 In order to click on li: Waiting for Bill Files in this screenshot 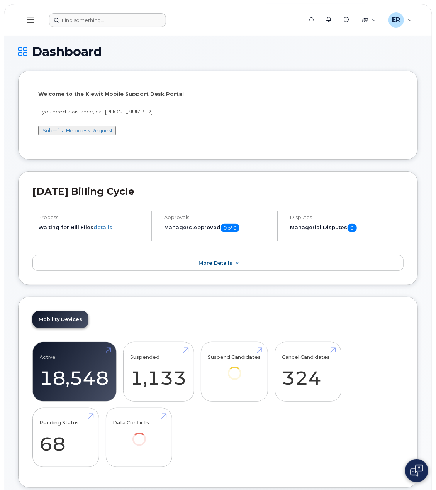, I will do `click(91, 227)`.